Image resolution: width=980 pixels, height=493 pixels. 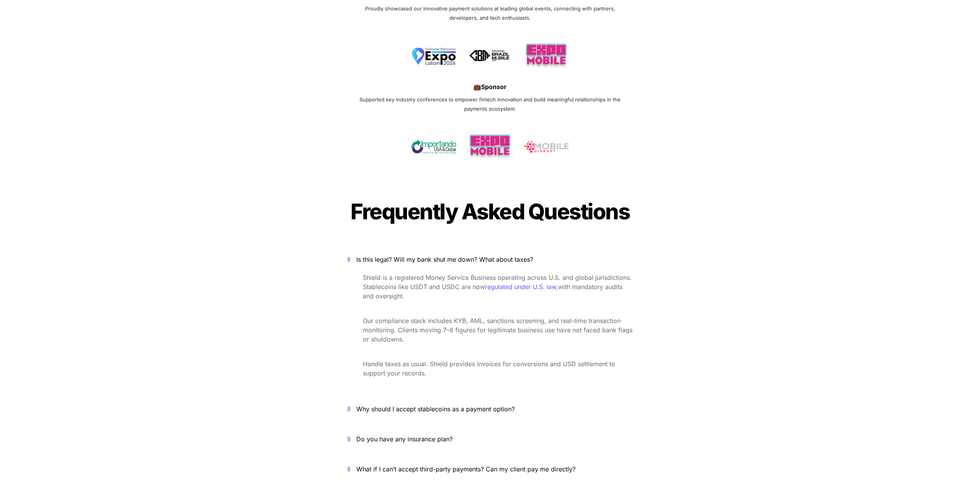 What do you see at coordinates (493, 291) in the screenshot?
I see `span: with mandatory audits and oversight.` at bounding box center [493, 291].